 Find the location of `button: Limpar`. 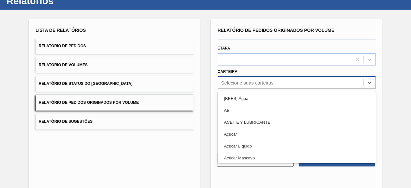

button: Limpar is located at coordinates (255, 160).